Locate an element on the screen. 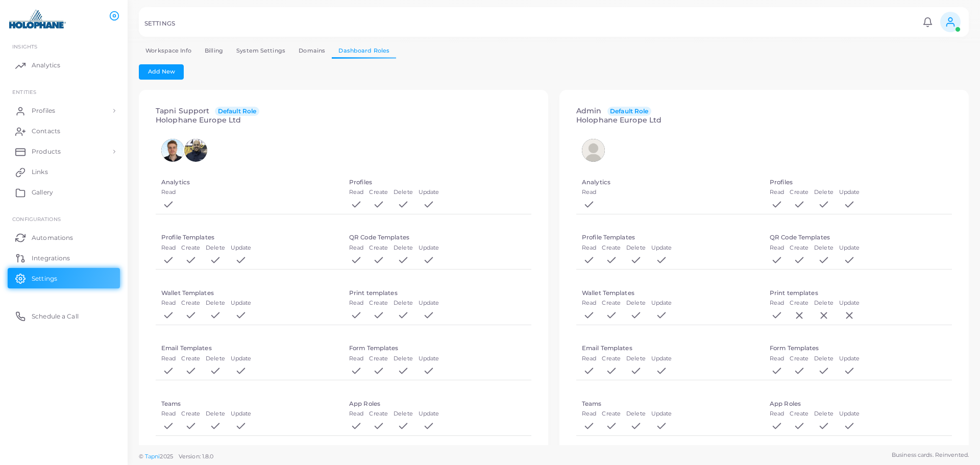 The height and width of the screenshot is (465, 980). span: Add New is located at coordinates (161, 71).